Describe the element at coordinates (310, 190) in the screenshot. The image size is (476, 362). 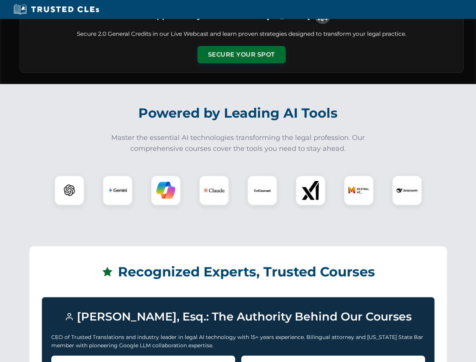
I see `img: xAI Logo` at that location.